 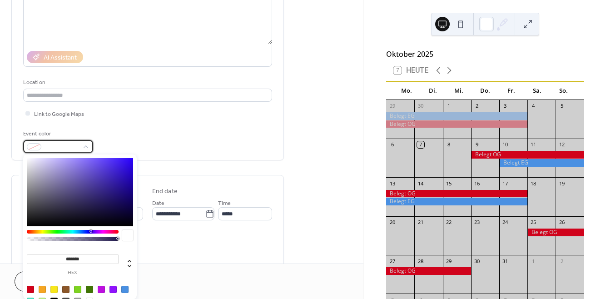 What do you see at coordinates (125, 289) in the screenshot?
I see `div: #4A90E2` at bounding box center [125, 289].